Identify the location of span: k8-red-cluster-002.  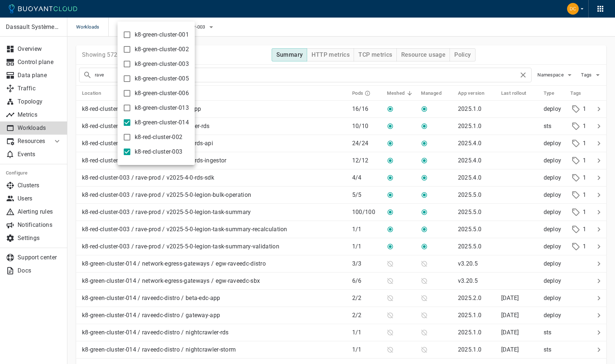
(158, 137).